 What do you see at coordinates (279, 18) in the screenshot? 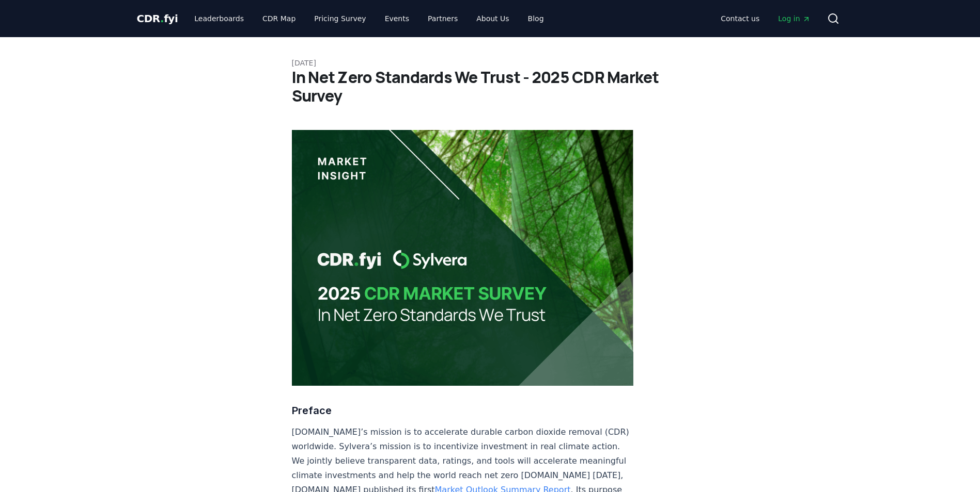
I see `a: CDR Map` at bounding box center [279, 18].